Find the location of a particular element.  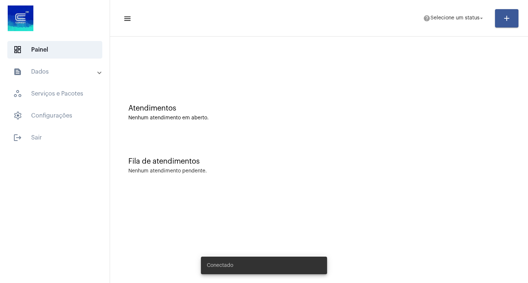

div: Atendimentos is located at coordinates (319, 108).